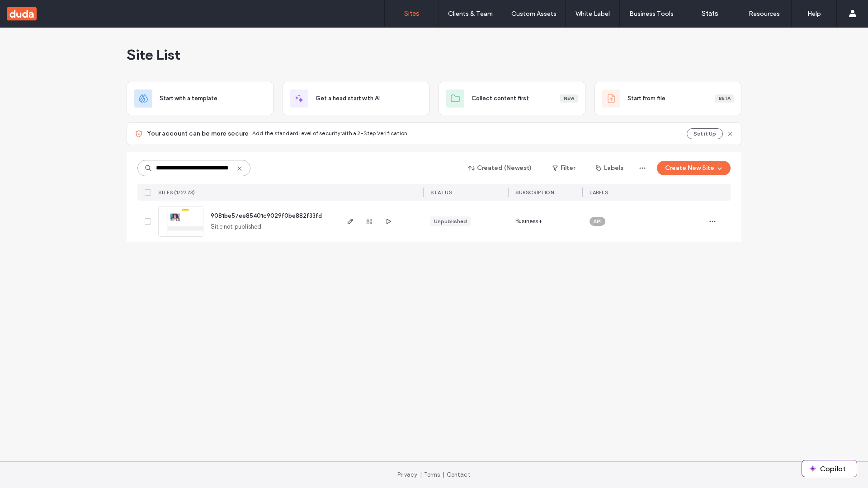 The height and width of the screenshot is (488, 868). What do you see at coordinates (450, 222) in the screenshot?
I see `div: Unpublished` at bounding box center [450, 222].